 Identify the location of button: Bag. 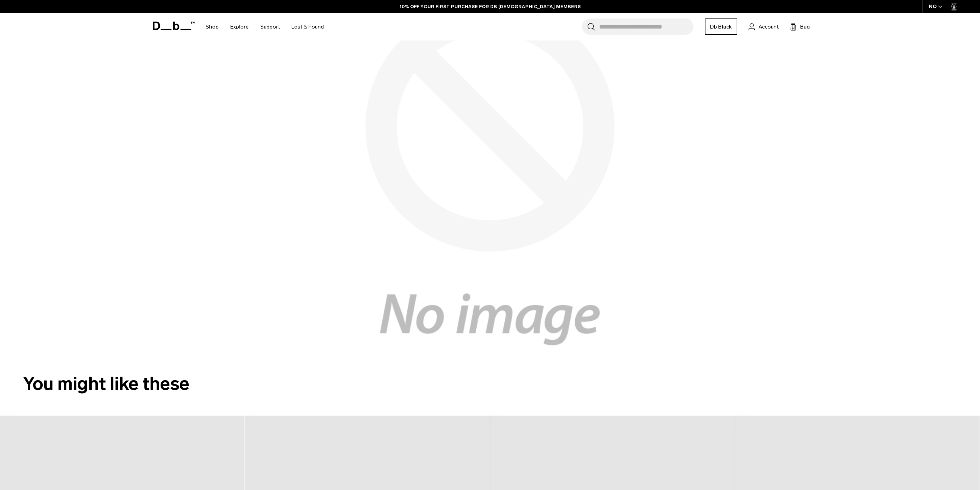
(800, 27).